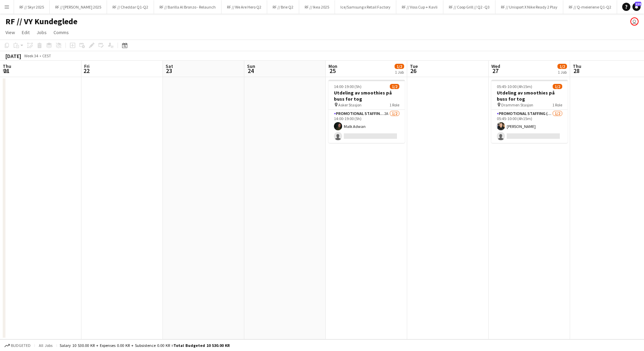 This screenshot has width=644, height=351. Describe the element at coordinates (529, 111) in the screenshot. I see `div: 05:45-10:00 (4h15m)1/2Utdeling av smoothies på buss for tog Drammen Stasjon1 RolePromotional Staf...` at that location.